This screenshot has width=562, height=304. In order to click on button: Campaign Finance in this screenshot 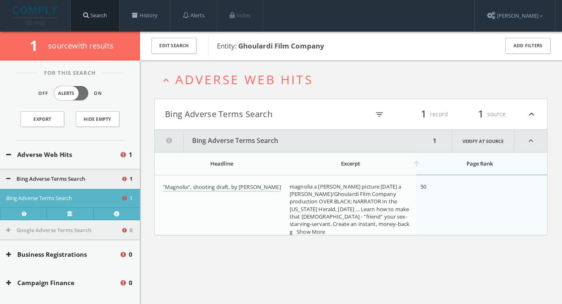, I will do `click(63, 283)`.